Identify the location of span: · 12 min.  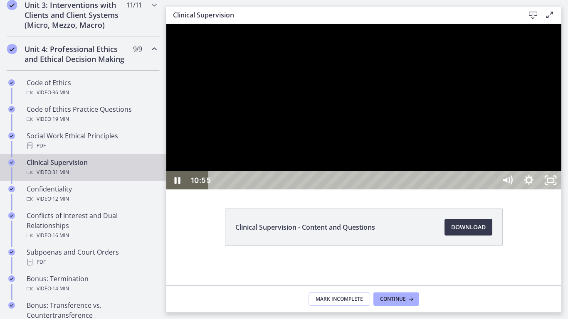
(60, 199).